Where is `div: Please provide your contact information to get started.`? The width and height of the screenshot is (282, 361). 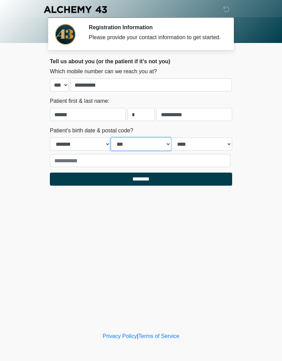 div: Please provide your contact information to get started. is located at coordinates (155, 37).